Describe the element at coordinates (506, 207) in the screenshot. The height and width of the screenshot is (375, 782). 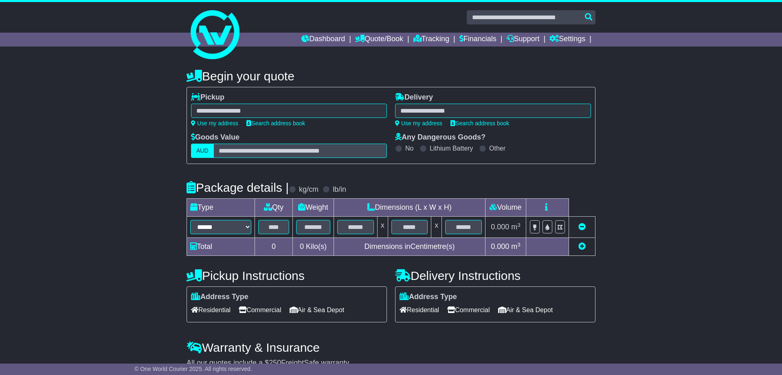
I see `td: Volume` at that location.